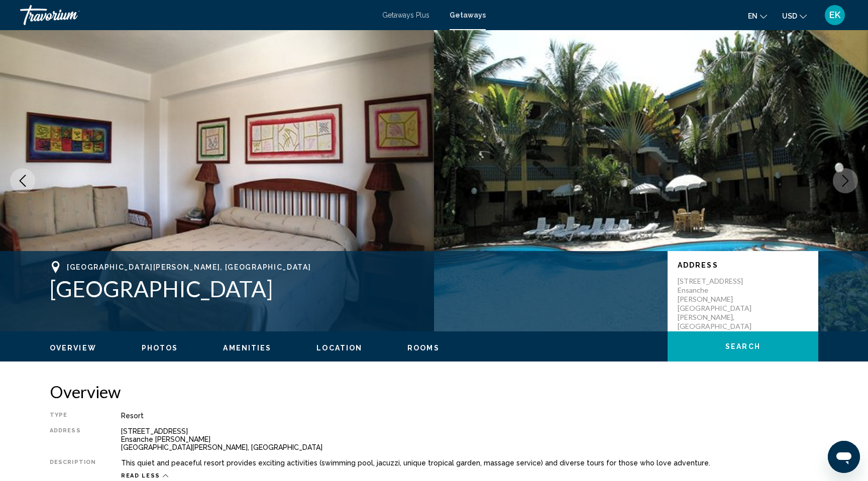 The height and width of the screenshot is (481, 868). Describe the element at coordinates (794, 16) in the screenshot. I see `button: Change currency` at that location.